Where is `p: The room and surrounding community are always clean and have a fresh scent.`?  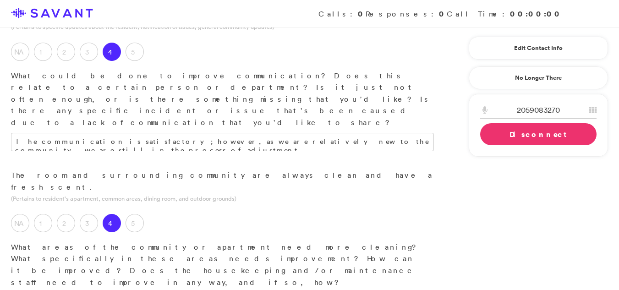
p: The room and surrounding community are always clean and have a fresh scent. is located at coordinates (222, 181).